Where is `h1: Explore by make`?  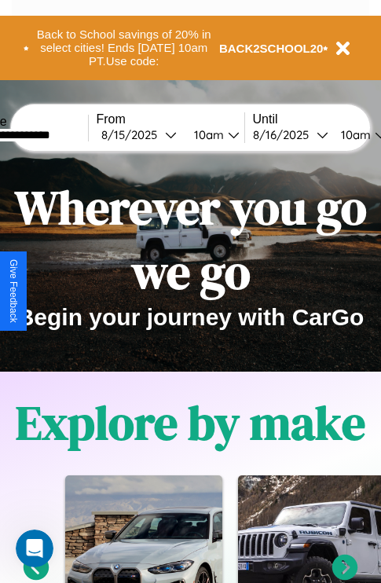 h1: Explore by make is located at coordinates (190, 423).